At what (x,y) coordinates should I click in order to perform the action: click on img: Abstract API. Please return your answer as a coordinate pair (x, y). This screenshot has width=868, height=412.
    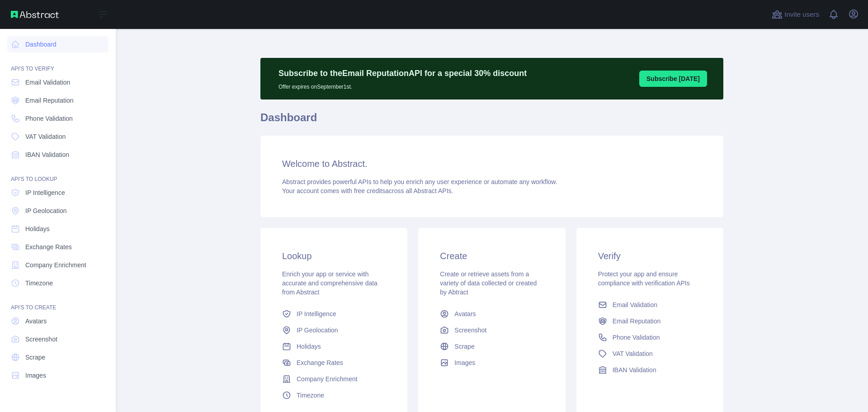
    Looking at the image, I should click on (35, 14).